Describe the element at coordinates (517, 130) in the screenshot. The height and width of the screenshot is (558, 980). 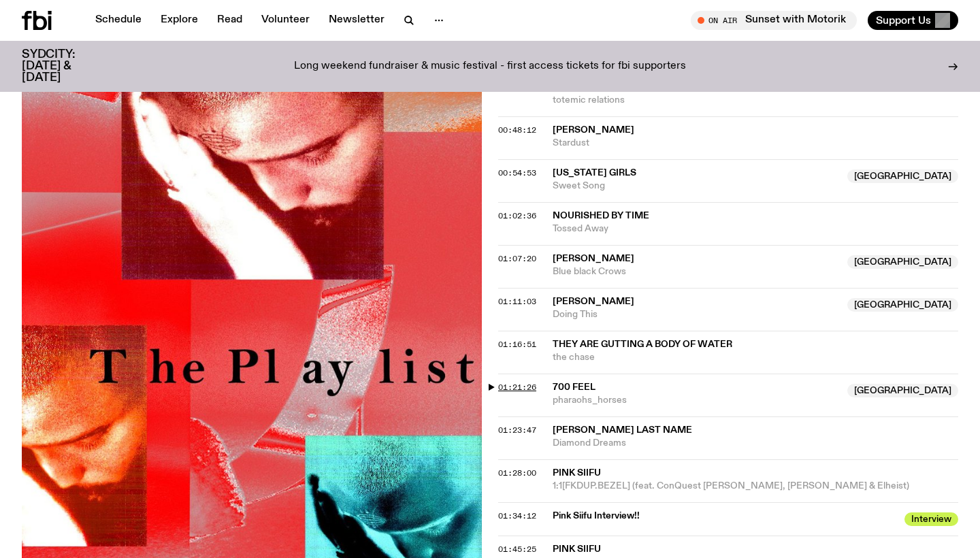
I see `span: 00:48:12` at that location.